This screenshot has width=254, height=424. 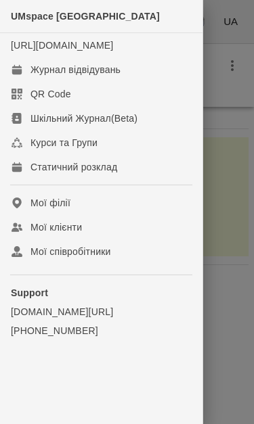 What do you see at coordinates (50, 203) in the screenshot?
I see `div: Мої філії` at bounding box center [50, 203].